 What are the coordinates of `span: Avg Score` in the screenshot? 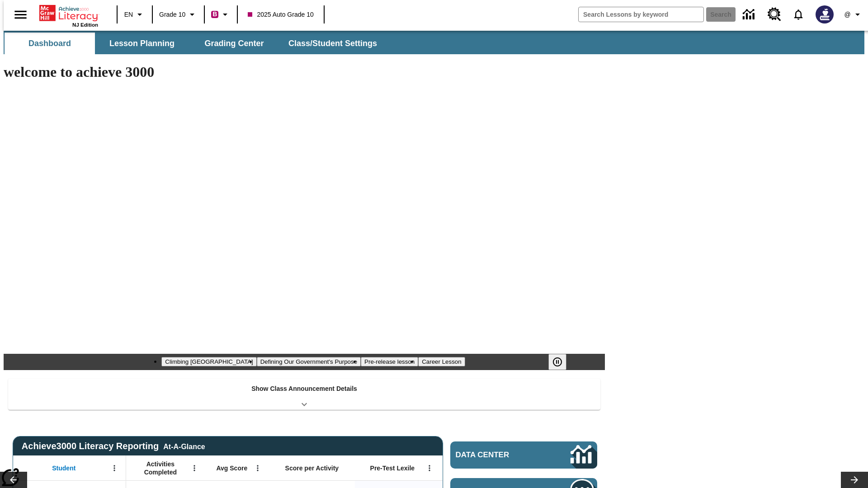 It's located at (232, 468).